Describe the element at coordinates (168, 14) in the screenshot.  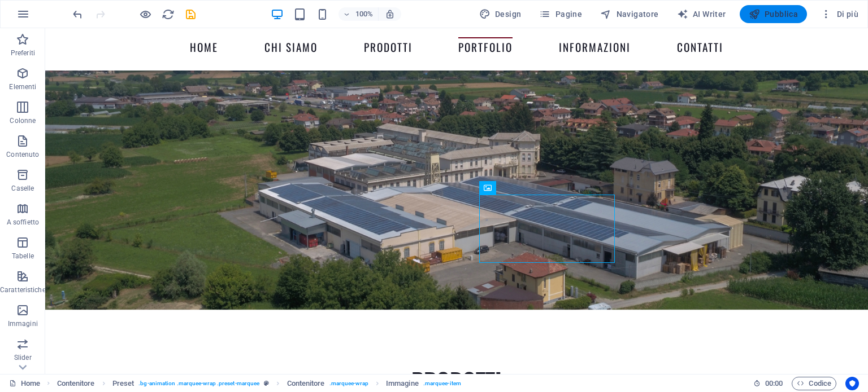
I see `button: reload` at that location.